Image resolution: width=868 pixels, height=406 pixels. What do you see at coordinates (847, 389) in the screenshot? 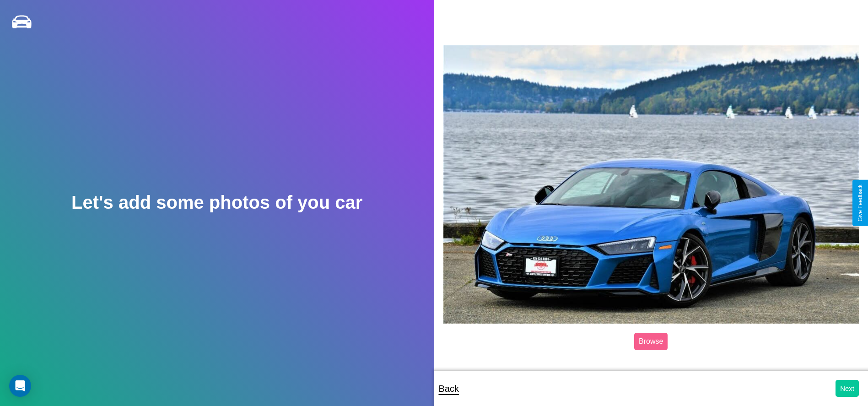
I see `button: Next` at bounding box center [847, 389].